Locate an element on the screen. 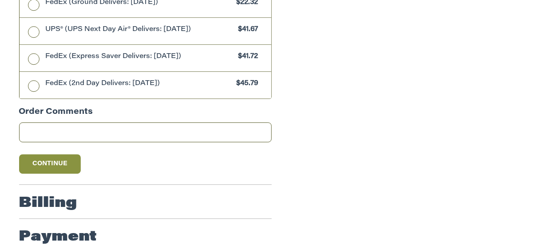 This screenshot has width=540, height=249. span: $41.67 is located at coordinates (246, 30).